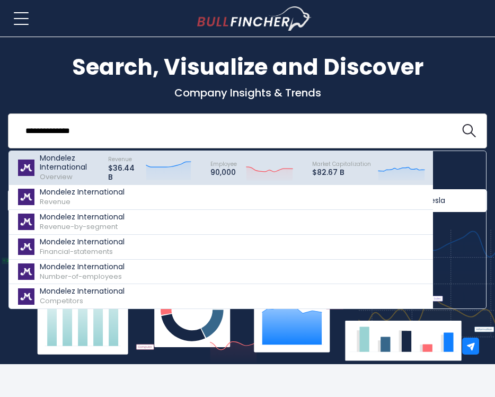 The width and height of the screenshot is (495, 397). Describe the element at coordinates (221, 272) in the screenshot. I see `a: Mondelez International Number-of-employees` at that location.